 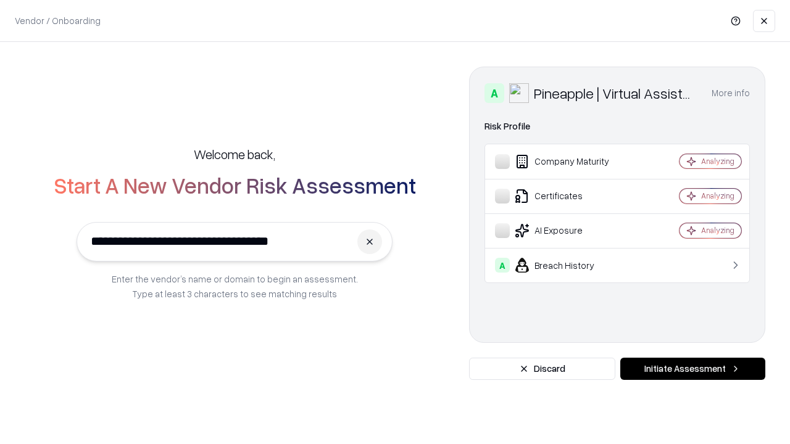 What do you see at coordinates (234, 185) in the screenshot?
I see `h2: Start A New Vendor Risk Assessment` at bounding box center [234, 185].